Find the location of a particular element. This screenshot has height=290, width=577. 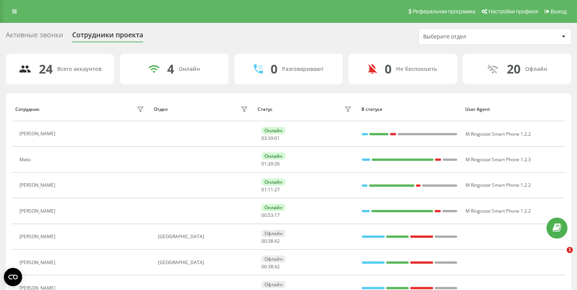

div: Сотрудник is located at coordinates (27, 109).